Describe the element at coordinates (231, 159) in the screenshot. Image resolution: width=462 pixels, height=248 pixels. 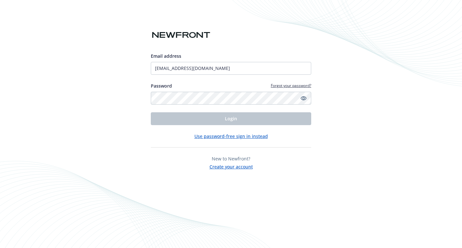
I see `span: New to Newfront?` at that location.